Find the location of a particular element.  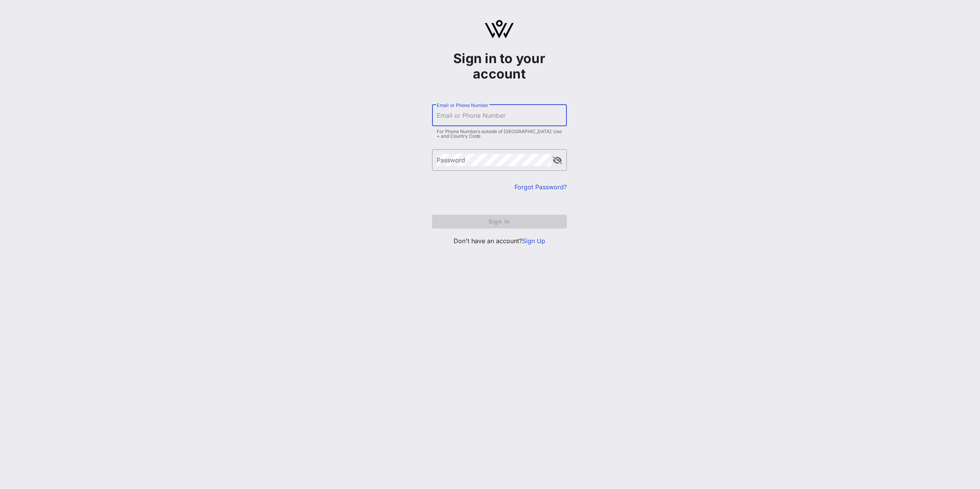

label: Email or Phone Number is located at coordinates (462, 105).